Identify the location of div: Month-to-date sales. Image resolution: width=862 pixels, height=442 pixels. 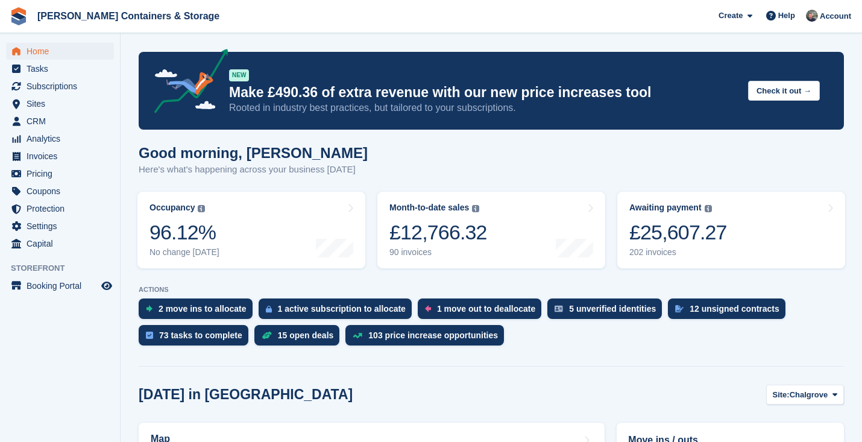
(429, 207).